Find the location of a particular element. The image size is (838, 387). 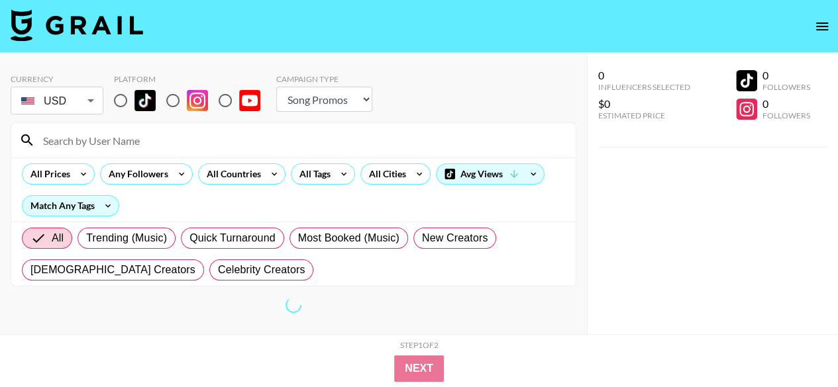

div: Match Any Tags is located at coordinates (70, 206).